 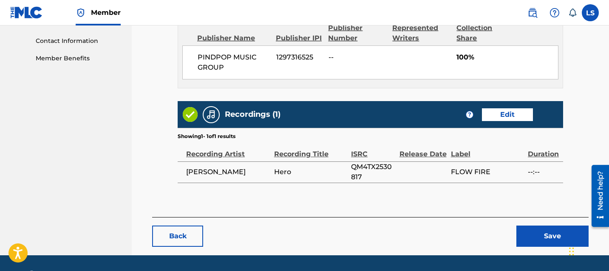 What do you see at coordinates (507, 57) in the screenshot?
I see `span: 100%` at bounding box center [507, 57].